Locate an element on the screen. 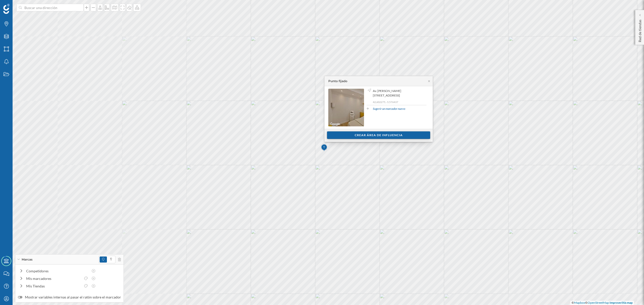 This screenshot has width=644, height=305. div: Mis marcadores is located at coordinates (54, 278).